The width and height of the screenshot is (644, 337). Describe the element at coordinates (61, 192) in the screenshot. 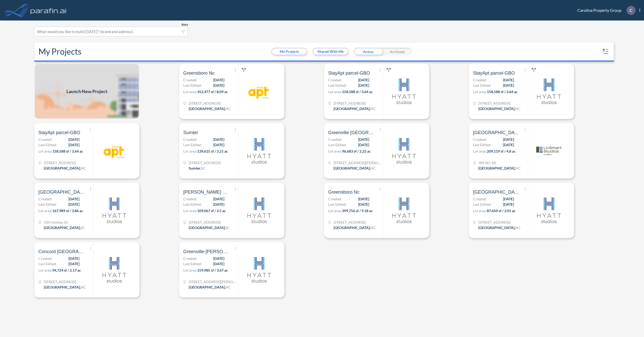

I see `span: Summerville` at that location.